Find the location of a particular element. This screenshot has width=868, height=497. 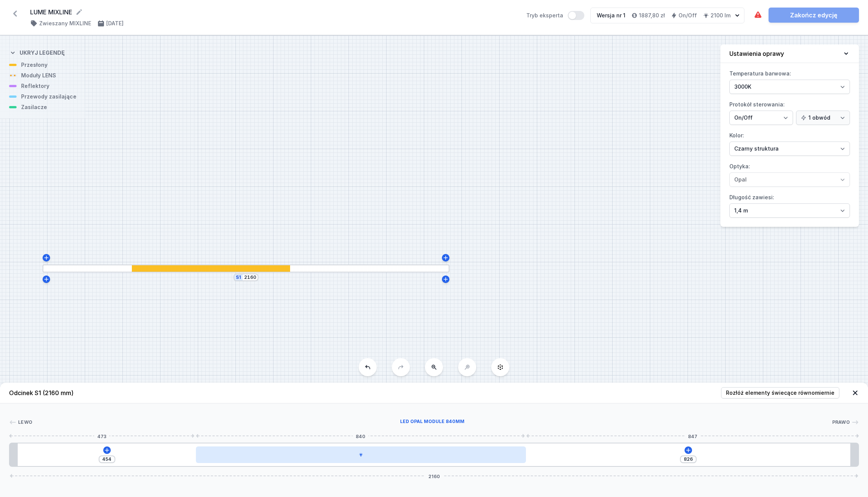

h4: Ukryj legendę is located at coordinates (42, 53).